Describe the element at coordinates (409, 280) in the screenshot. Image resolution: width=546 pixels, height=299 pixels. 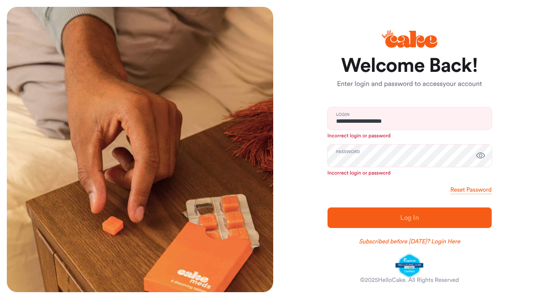
I see `div: © 2025 HelloCake. All Rights Reserved` at that location.